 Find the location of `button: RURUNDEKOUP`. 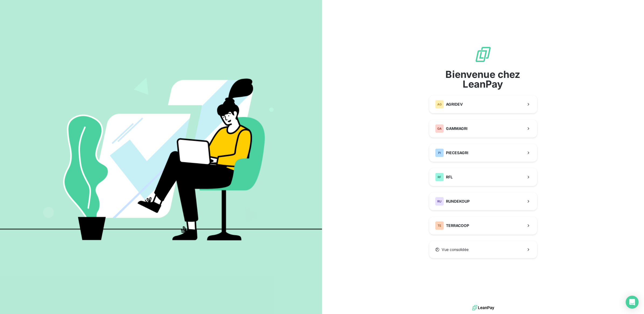

button: RURUNDEKOUP is located at coordinates (483, 201).